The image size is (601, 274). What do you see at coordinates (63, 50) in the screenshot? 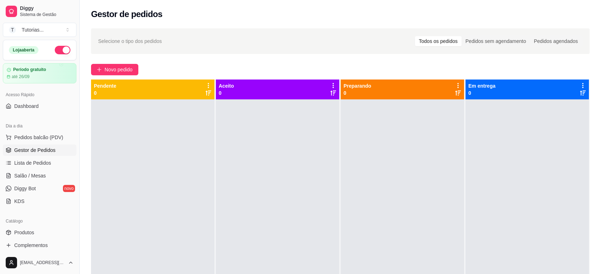
I see `button: Alterar Status` at bounding box center [63, 50].